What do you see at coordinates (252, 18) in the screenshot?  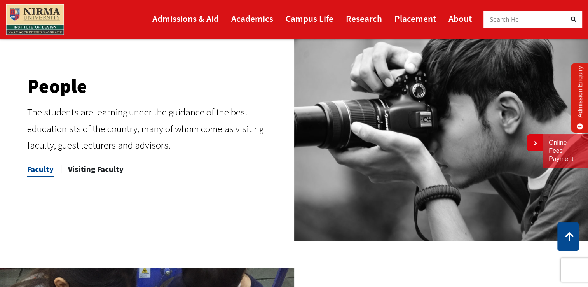 I see `a: Academics` at bounding box center [252, 18].